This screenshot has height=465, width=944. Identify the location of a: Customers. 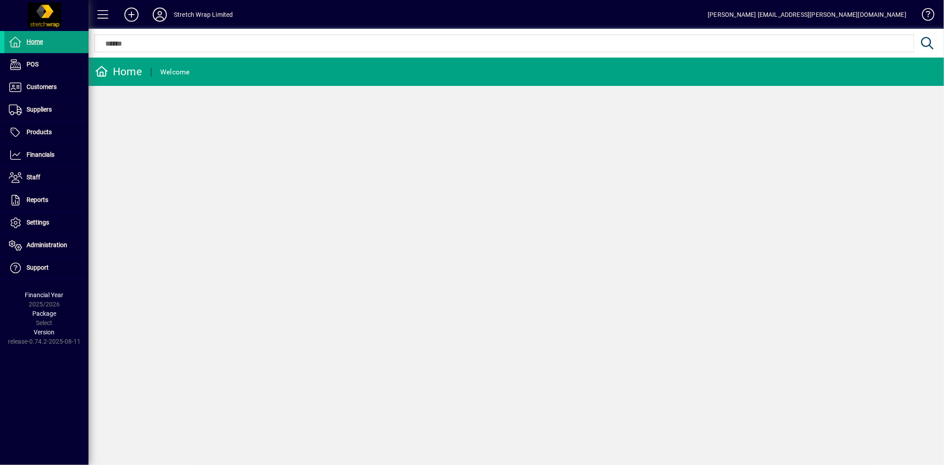
(46, 87).